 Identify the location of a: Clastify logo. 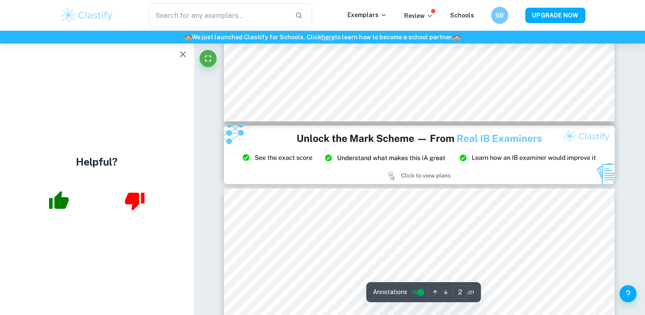
(87, 15).